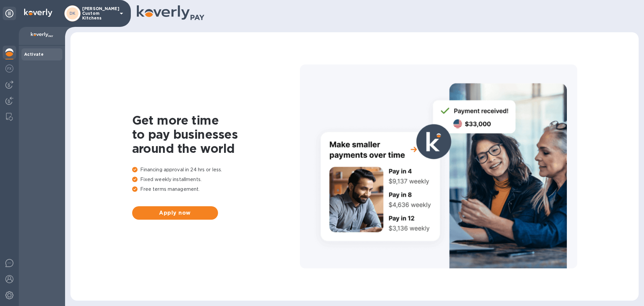 This screenshot has height=306, width=644. Describe the element at coordinates (216, 180) in the screenshot. I see `p: Fixed weekly installments.` at that location.